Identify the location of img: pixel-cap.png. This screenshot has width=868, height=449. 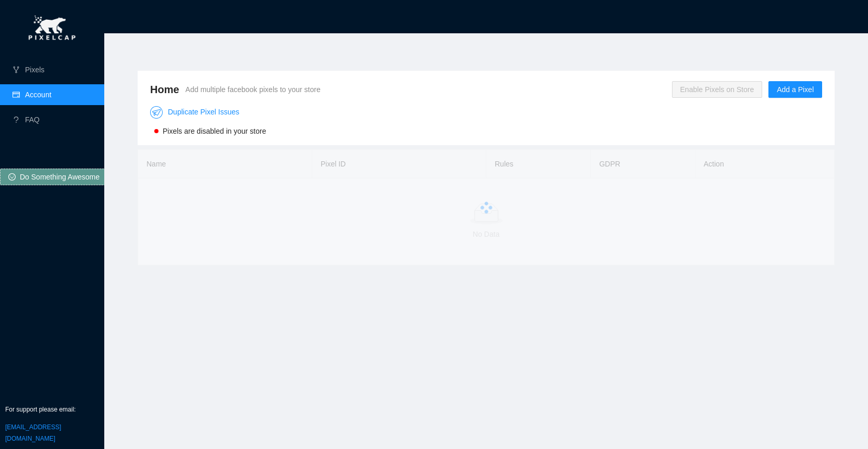
(52, 29).